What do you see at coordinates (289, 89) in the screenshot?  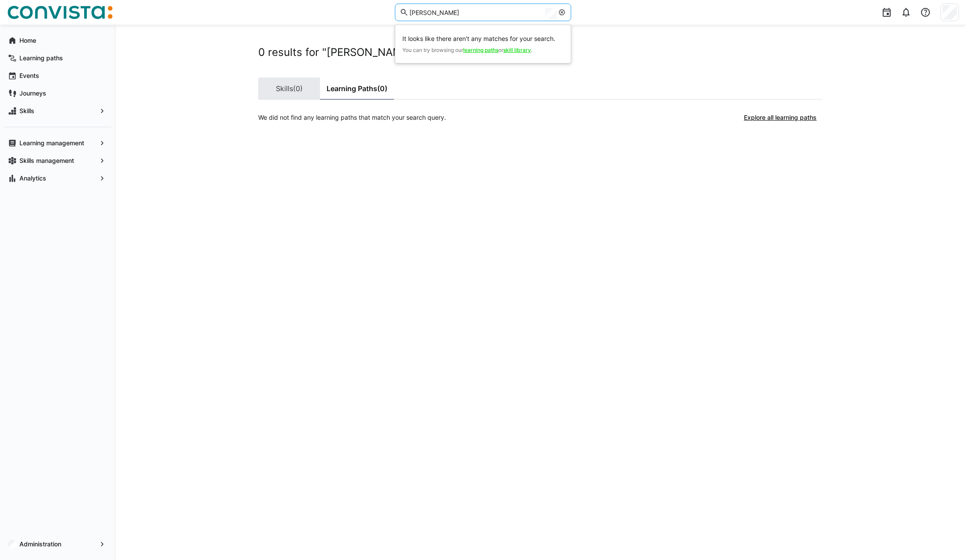 I see `a: Skills(0)` at bounding box center [289, 89].